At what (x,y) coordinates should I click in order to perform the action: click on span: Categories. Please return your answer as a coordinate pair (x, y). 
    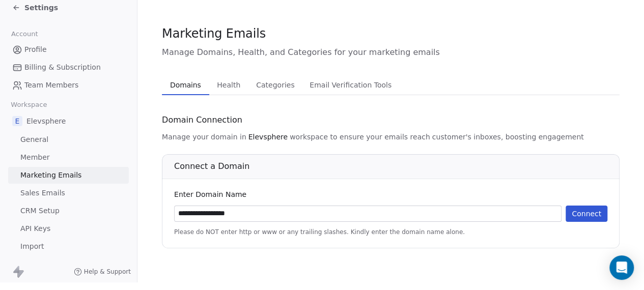
    Looking at the image, I should click on (275, 85).